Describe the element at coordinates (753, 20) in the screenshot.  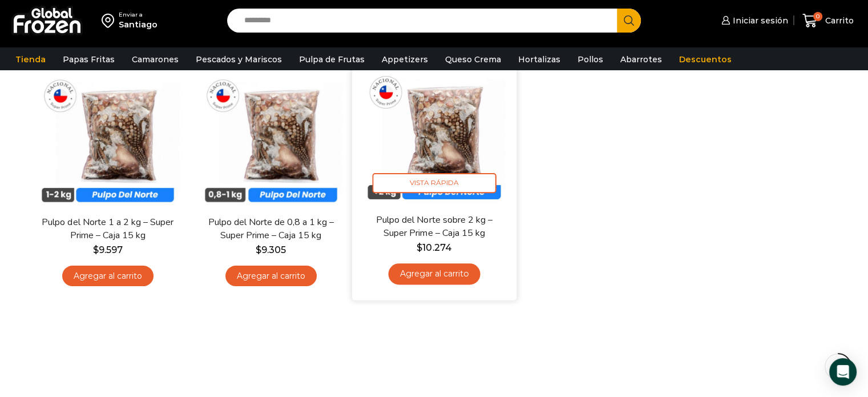
I see `a: Iniciar sesión` at that location.